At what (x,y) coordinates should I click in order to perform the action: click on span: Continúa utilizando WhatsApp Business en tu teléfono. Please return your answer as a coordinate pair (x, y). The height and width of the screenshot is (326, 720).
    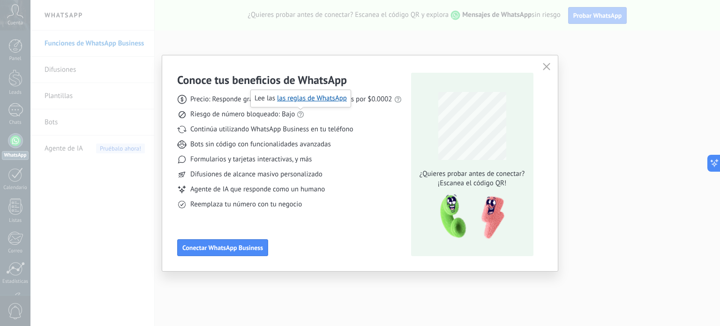
    Looking at the image, I should click on (271, 129).